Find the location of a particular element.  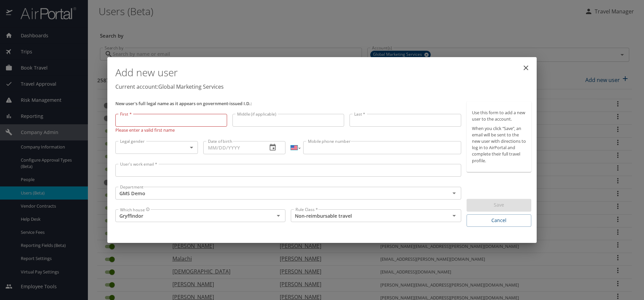

h1: Add new user is located at coordinates (323, 72).